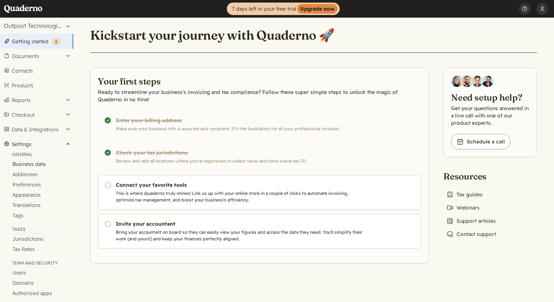 The image size is (554, 302). Describe the element at coordinates (259, 81) in the screenshot. I see `h2: Your first steps` at that location.